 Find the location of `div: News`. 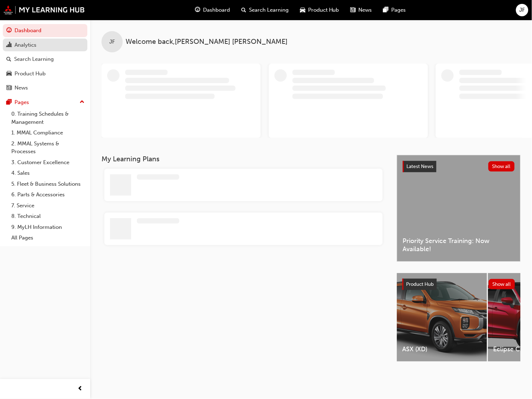

div: News is located at coordinates (21, 87).